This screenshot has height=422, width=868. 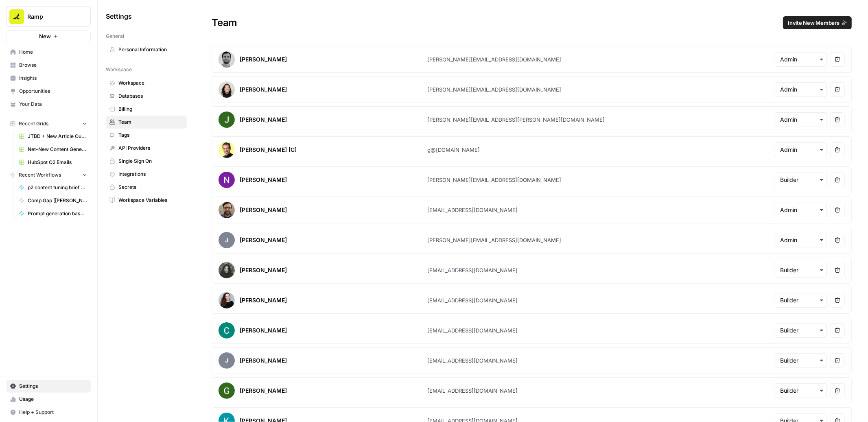 I want to click on span: Home, so click(x=53, y=52).